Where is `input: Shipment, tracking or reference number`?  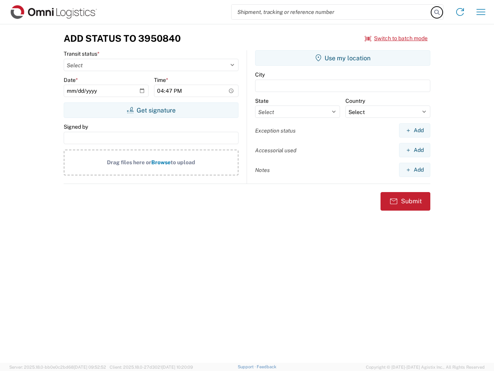
input: Shipment, tracking or reference number is located at coordinates (332, 12).